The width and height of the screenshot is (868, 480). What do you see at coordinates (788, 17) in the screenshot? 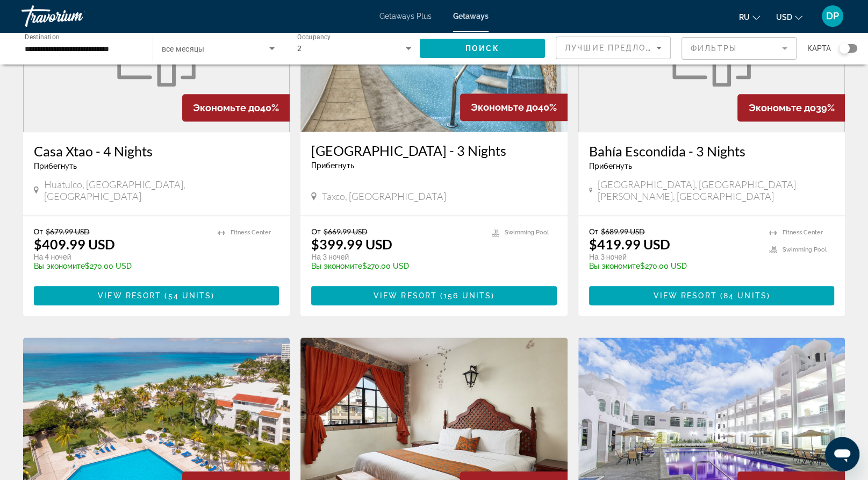
I see `button: Change currency` at bounding box center [788, 17].